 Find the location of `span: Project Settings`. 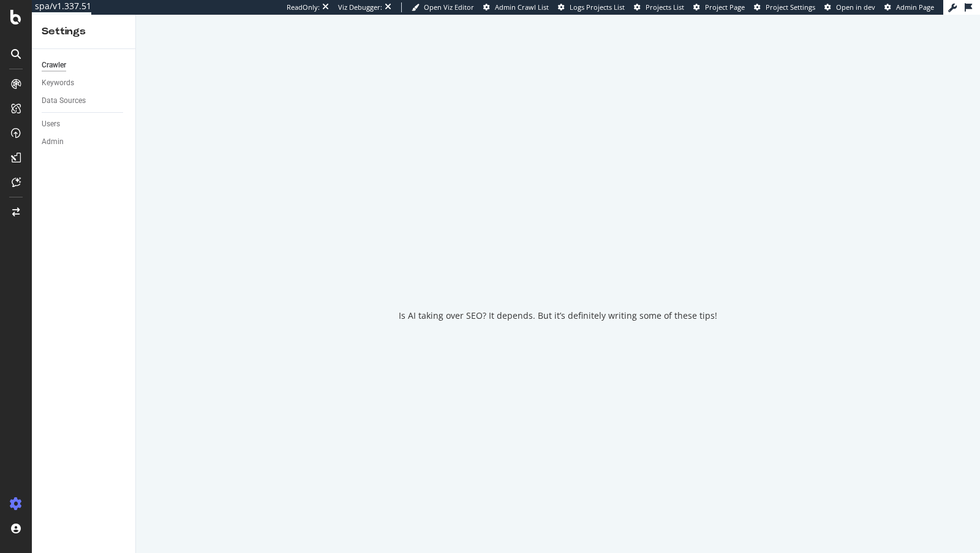

span: Project Settings is located at coordinates (790, 7).